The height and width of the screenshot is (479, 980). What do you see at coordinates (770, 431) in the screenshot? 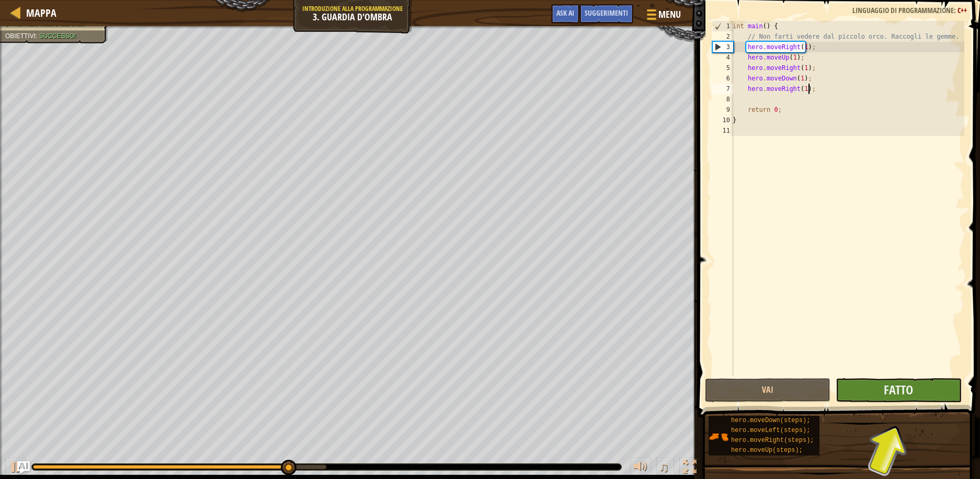
I see `span: hero.moveLeft(steps);` at bounding box center [770, 431].